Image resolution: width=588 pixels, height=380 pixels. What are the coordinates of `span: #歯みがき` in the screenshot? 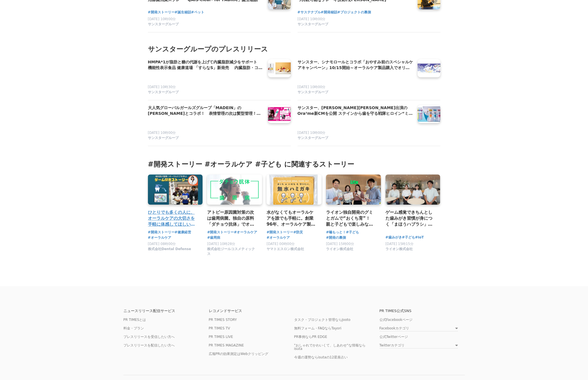 It's located at (393, 237).